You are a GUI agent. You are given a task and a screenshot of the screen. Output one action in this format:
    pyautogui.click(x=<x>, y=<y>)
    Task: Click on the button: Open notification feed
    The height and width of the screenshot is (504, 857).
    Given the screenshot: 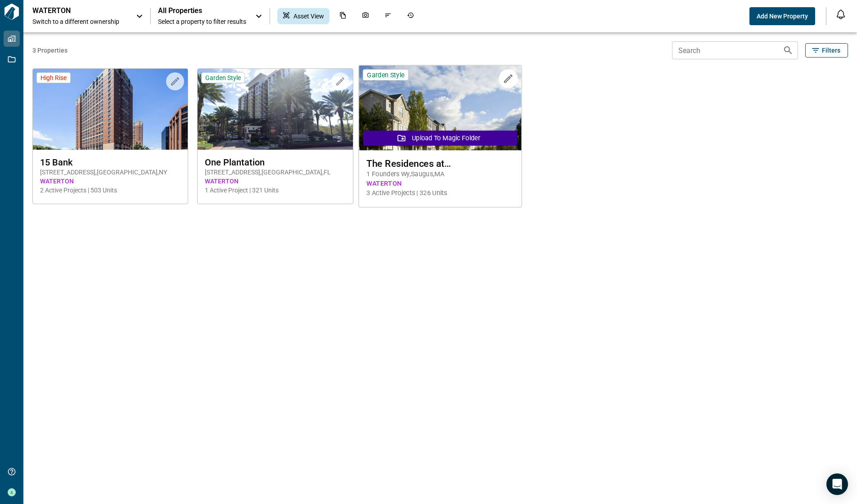 What is the action you would take?
    pyautogui.click(x=841, y=14)
    